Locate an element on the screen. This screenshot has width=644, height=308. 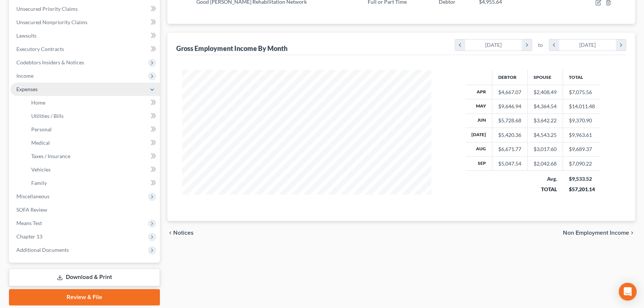
th: Spouse is located at coordinates (545, 78).